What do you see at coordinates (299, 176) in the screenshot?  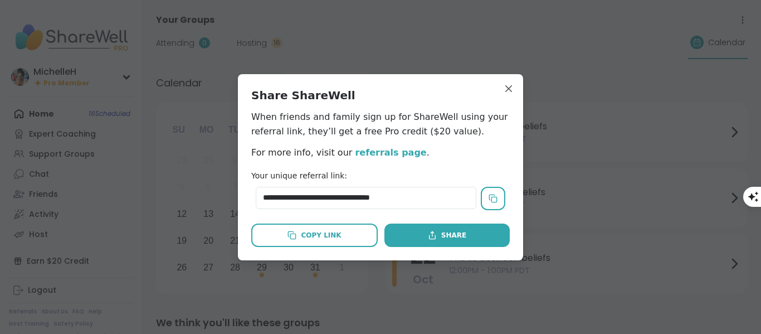 I see `label: Your unique referral link:` at bounding box center [299, 176].